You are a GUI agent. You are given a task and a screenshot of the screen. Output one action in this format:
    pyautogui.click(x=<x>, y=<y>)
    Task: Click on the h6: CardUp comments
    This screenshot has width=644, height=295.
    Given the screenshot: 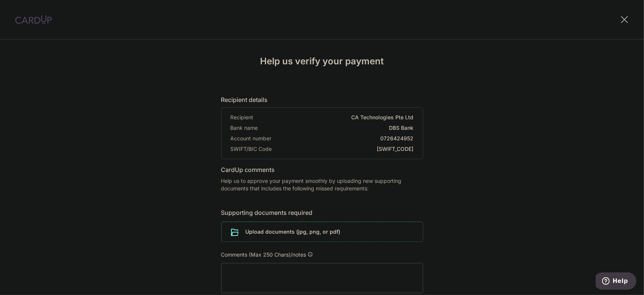 What is the action you would take?
    pyautogui.click(x=322, y=170)
    